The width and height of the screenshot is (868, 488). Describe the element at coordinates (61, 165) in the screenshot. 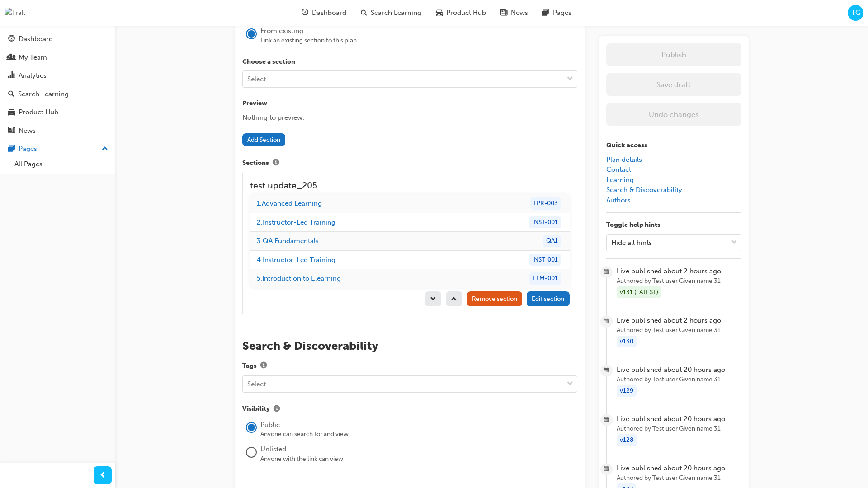

I see `a: All Pages` at that location.